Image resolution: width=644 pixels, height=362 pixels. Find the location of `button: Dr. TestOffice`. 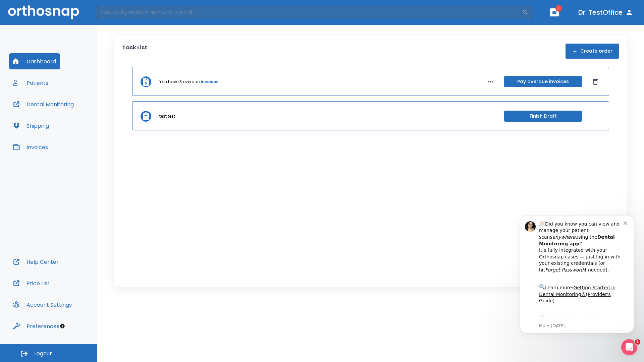

button: Dr. TestOffice is located at coordinates (606, 12).